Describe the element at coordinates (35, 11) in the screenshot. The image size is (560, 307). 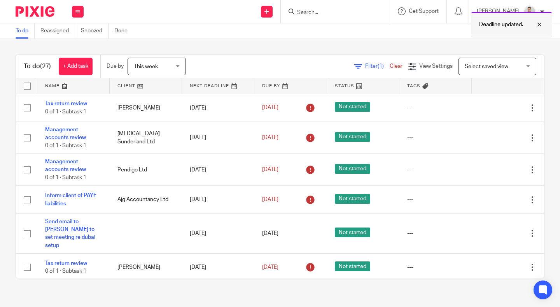
I see `img: Pixie` at that location.